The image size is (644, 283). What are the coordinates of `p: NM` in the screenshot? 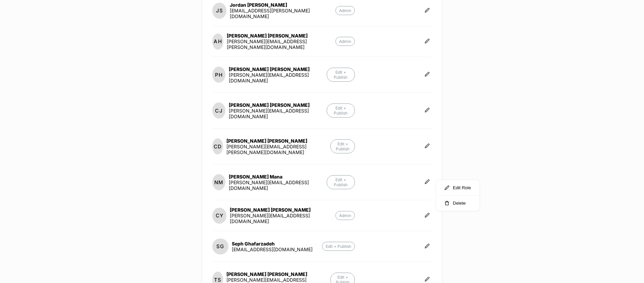 It's located at (219, 182).